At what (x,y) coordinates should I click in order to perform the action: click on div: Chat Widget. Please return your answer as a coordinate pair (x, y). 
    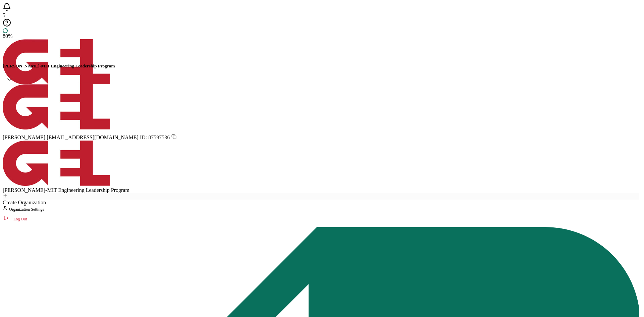
    Looking at the image, I should click on (627, 301).